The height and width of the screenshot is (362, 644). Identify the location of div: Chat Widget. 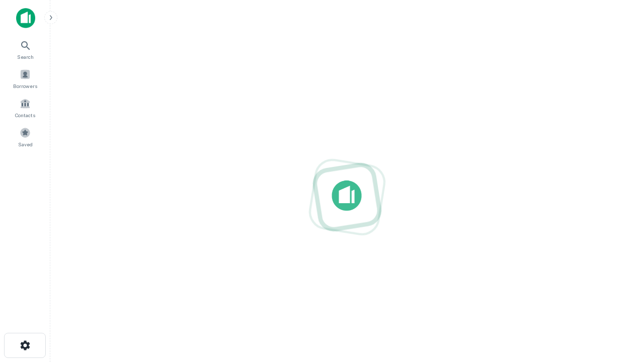
(619, 306).